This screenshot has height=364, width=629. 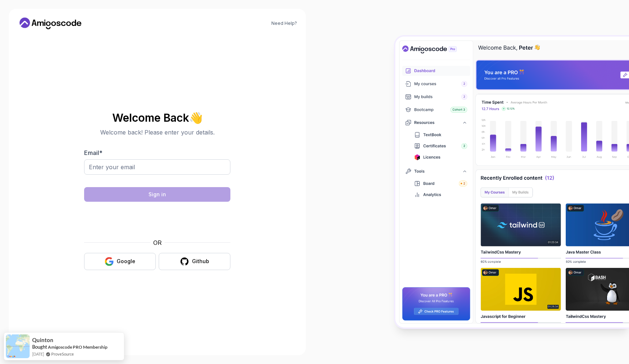 I want to click on div: Google, so click(x=126, y=261).